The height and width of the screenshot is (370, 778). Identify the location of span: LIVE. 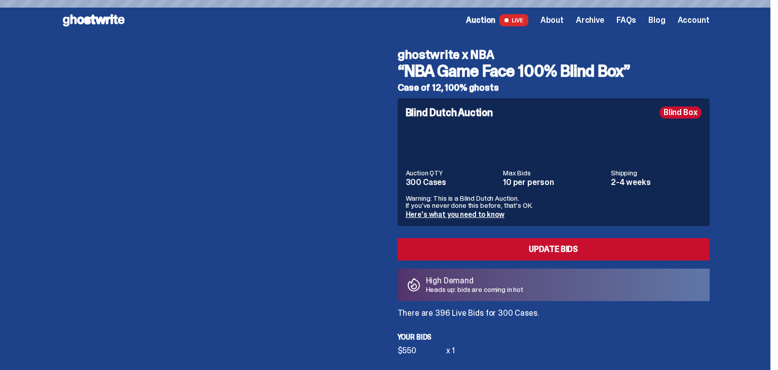
(514, 20).